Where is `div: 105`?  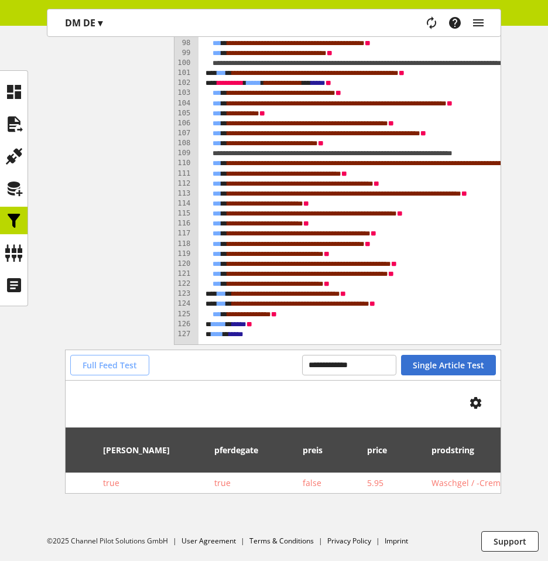 div: 105 is located at coordinates (183, 113).